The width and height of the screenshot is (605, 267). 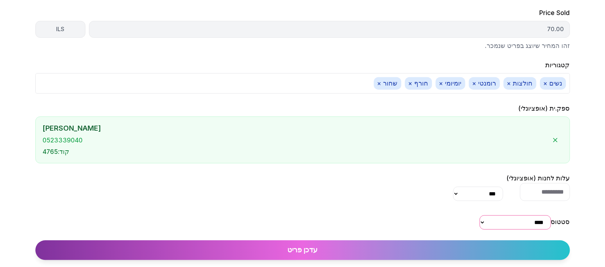 I want to click on div: 70.00, so click(x=329, y=29).